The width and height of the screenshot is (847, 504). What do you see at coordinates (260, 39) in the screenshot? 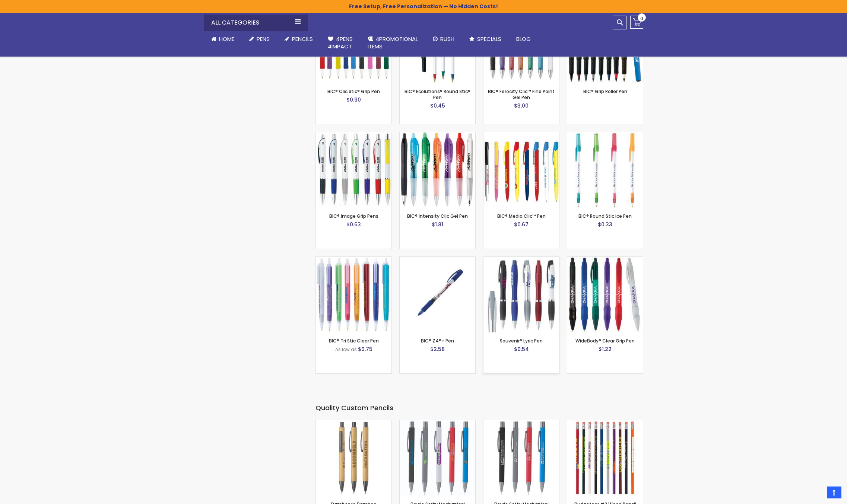
I see `a: Pens` at bounding box center [260, 39].